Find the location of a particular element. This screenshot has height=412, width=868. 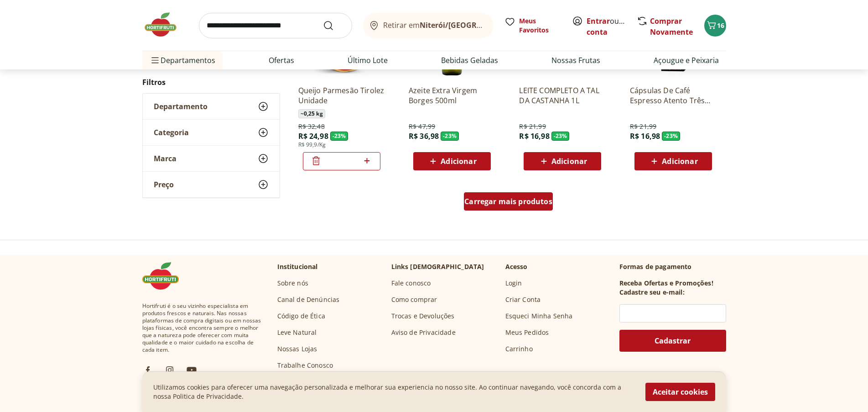

a: Sobre nós is located at coordinates (292, 283).